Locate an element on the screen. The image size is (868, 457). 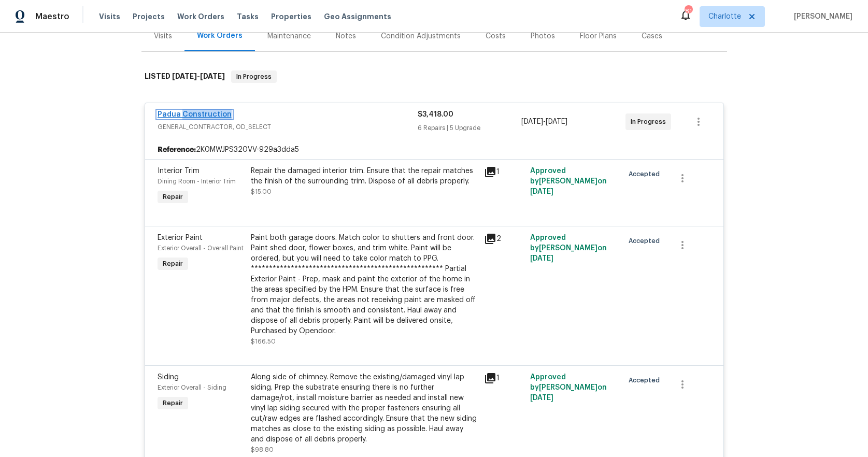
div: Maintenance is located at coordinates (289, 36).